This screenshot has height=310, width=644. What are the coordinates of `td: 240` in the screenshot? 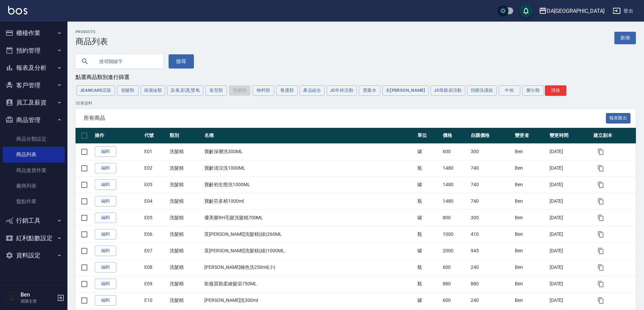 It's located at (491, 300).